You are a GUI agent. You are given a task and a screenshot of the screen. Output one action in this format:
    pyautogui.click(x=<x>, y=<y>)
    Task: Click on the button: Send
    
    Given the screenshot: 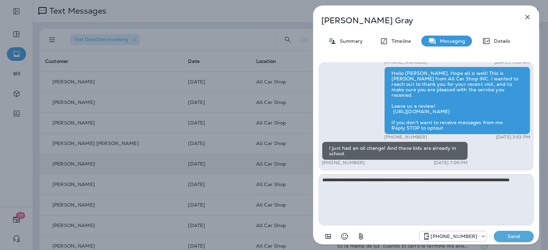 What is the action you would take?
    pyautogui.click(x=513, y=236)
    